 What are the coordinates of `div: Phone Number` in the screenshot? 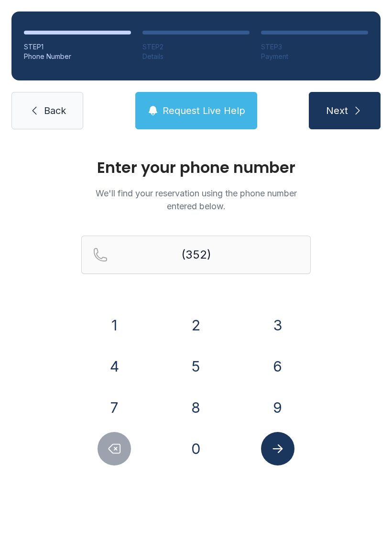 It's located at (77, 57).